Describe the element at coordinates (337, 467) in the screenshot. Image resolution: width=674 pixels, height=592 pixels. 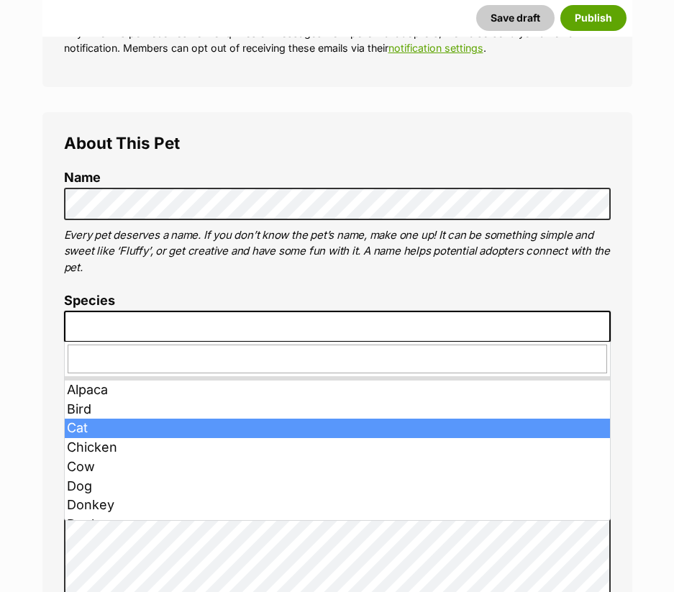
I see `li: Cow` at that location.